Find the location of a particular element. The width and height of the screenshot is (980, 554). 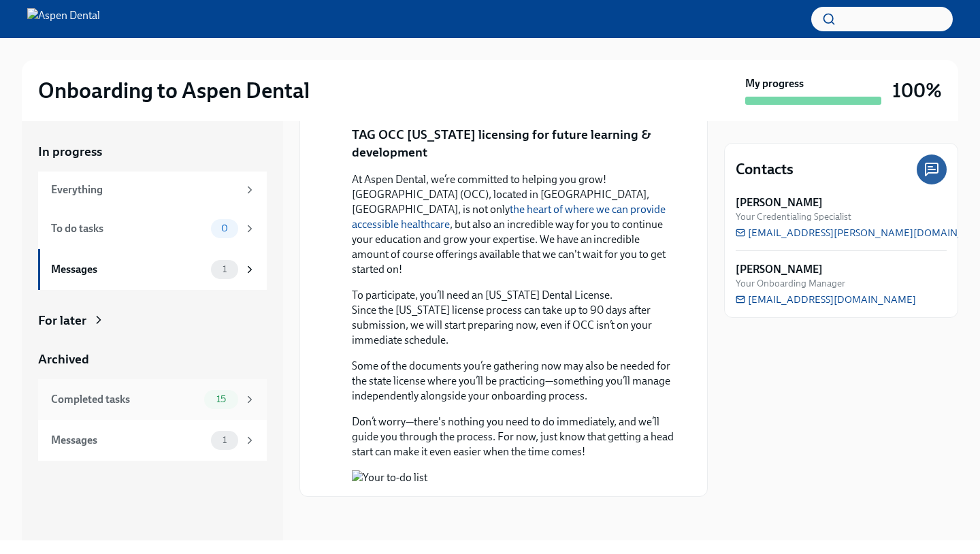

span: 0 is located at coordinates (225, 228).